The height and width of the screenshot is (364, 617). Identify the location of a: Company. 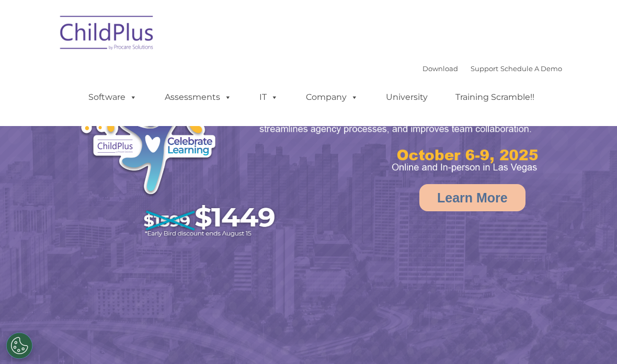
(332, 97).